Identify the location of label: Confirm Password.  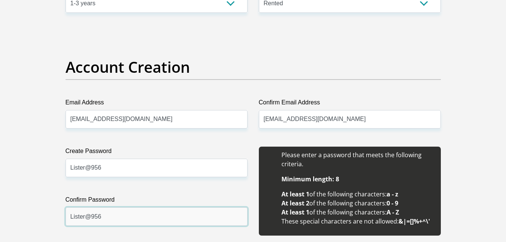
(156, 201).